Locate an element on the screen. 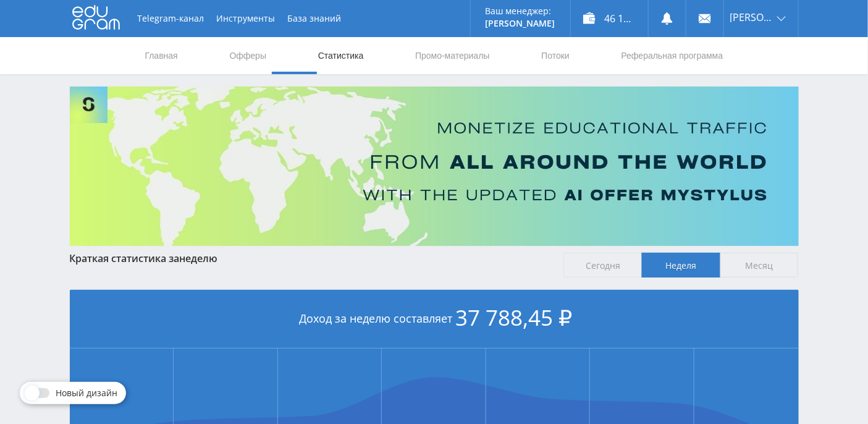  div: Доход за неделю составляет is located at coordinates (434, 319).